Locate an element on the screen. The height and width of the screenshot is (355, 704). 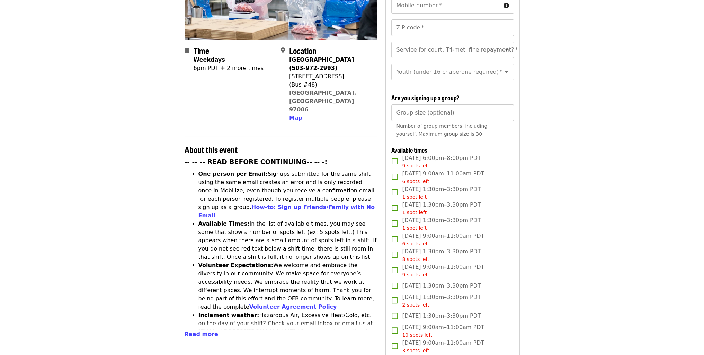
div: (Bus #48) is located at coordinates (330, 85).